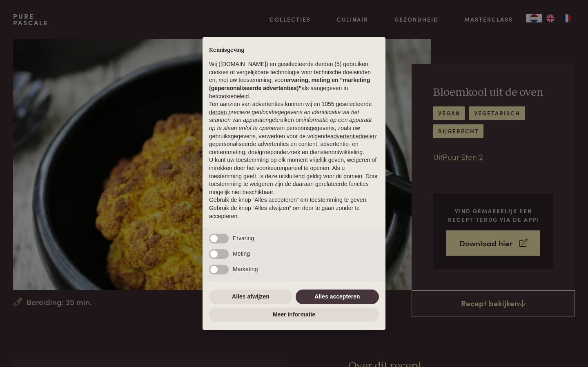 The height and width of the screenshot is (367, 588). I want to click on p: Gebruik de knop “Alles accepteren” om toestemming te geven. Gebruik de knop “Alles afwijzen” om d..., so click(294, 208).